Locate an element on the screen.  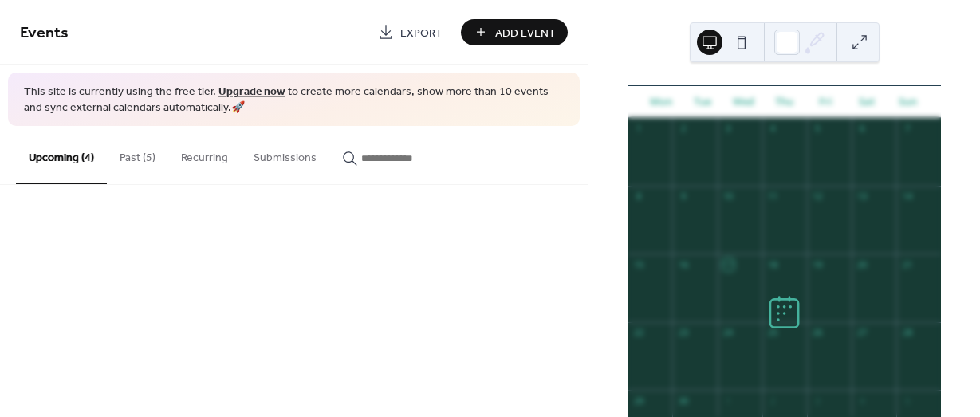
div: 26 is located at coordinates (817, 333).